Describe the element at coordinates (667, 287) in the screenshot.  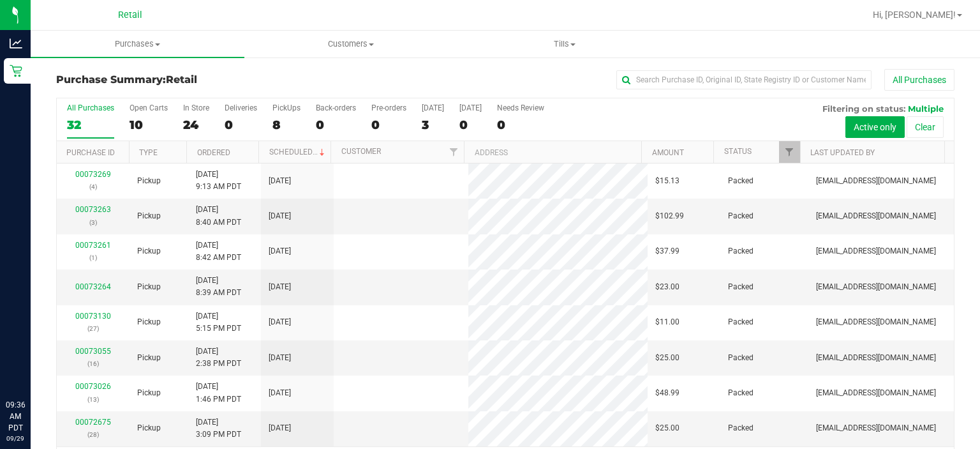
I see `span: $23.00` at that location.